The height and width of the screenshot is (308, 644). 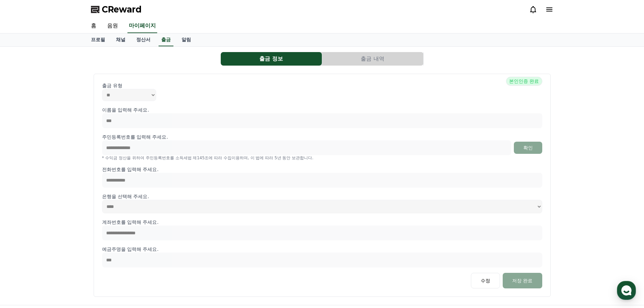 What do you see at coordinates (144, 40) in the screenshot?
I see `a: 정산서` at bounding box center [144, 40].